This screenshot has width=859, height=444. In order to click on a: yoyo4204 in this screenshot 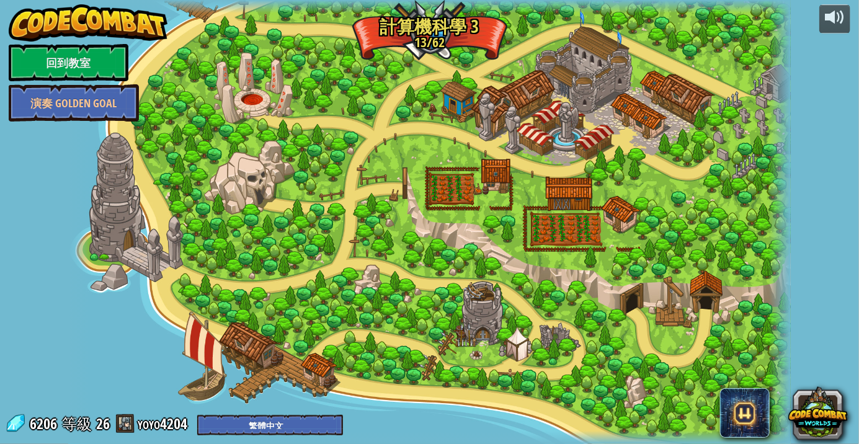, I will do `click(164, 424)`.